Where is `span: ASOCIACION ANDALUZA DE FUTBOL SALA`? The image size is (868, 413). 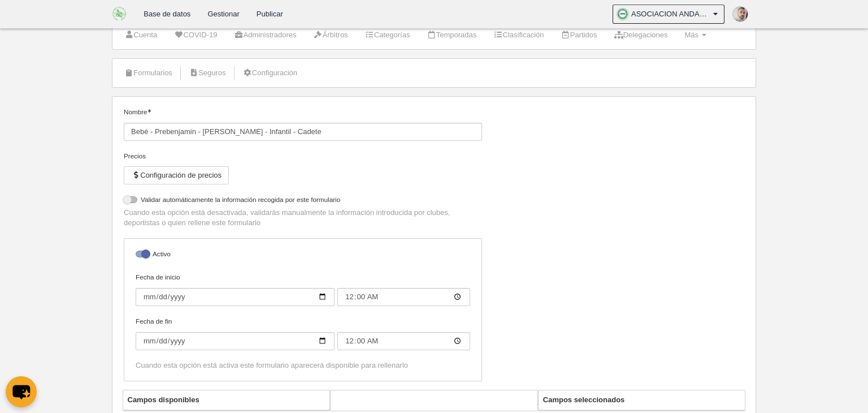 span: ASOCIACION ANDALUZA DE FUTBOL SALA is located at coordinates (671, 14).